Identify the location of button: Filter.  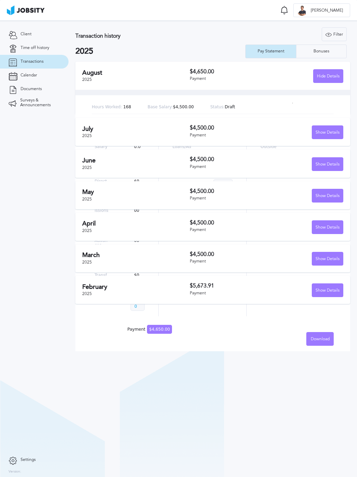
(334, 34).